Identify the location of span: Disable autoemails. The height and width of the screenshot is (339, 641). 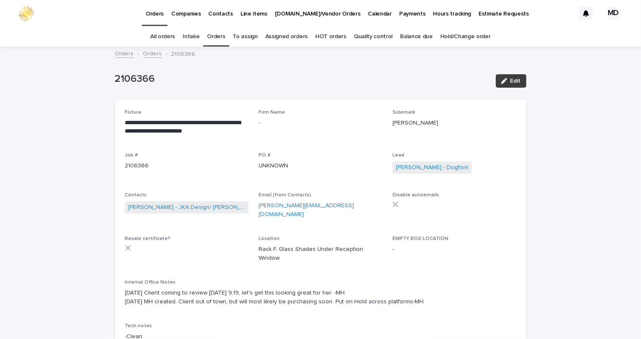
(416, 195).